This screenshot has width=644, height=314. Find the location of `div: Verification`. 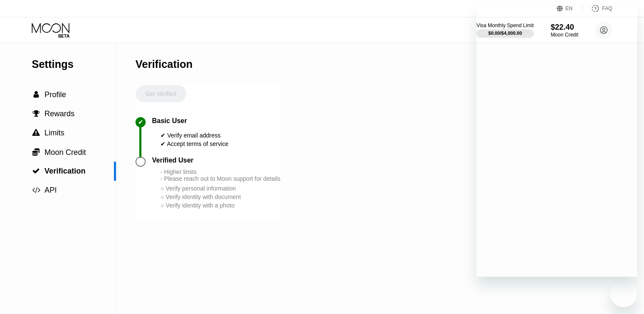

div: Verification is located at coordinates (164, 64).